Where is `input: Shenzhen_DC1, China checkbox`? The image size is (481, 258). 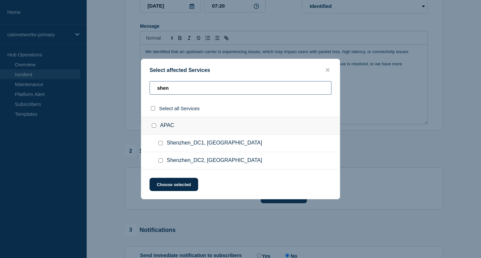
input: Shenzhen_DC1, China checkbox is located at coordinates (160, 143).